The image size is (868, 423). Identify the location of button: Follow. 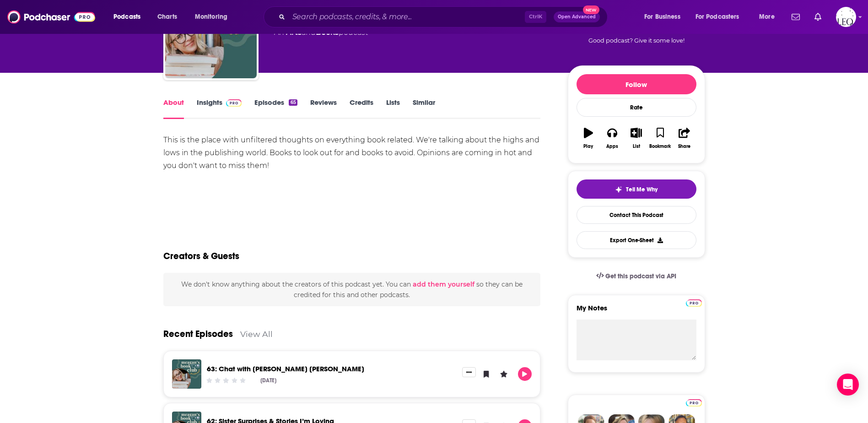
(636, 84).